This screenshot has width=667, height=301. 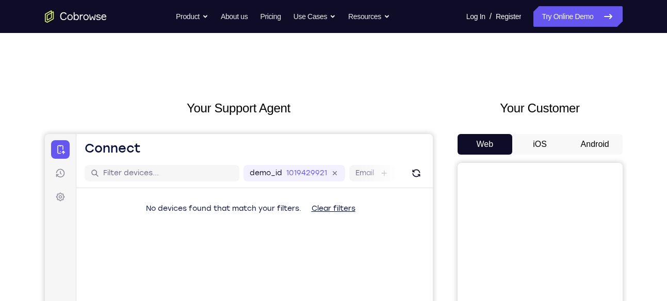 I want to click on h2: Your Customer, so click(x=540, y=108).